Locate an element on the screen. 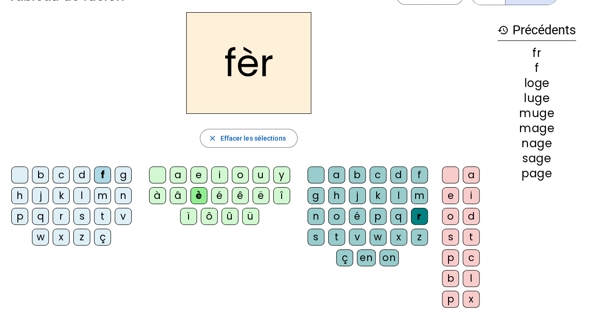 The image size is (591, 317). div: en is located at coordinates (366, 258).